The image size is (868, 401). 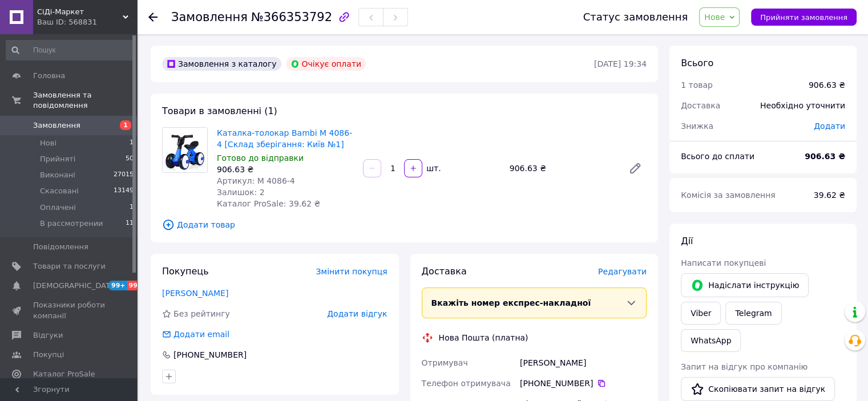 I want to click on span: Додати, so click(x=829, y=126).